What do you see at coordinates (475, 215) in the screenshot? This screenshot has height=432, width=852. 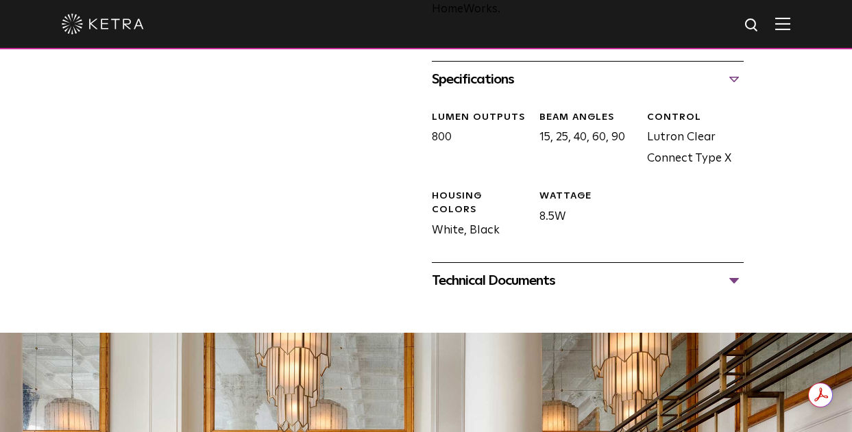 I see `div: White, Black` at bounding box center [475, 215].